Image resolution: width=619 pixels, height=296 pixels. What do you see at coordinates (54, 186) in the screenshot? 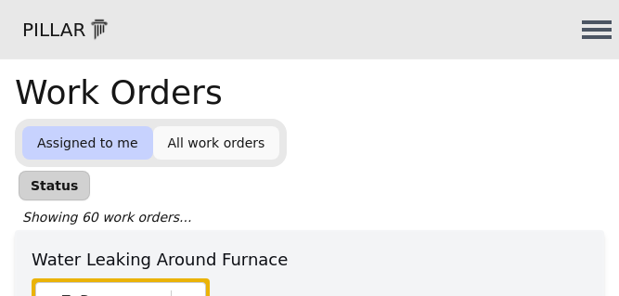
I see `div: Status` at bounding box center [54, 186].